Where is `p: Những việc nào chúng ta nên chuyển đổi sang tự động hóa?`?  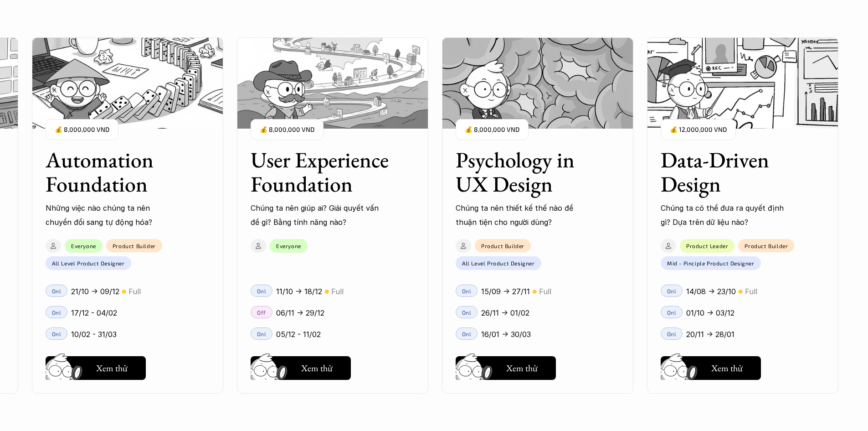
p: Những việc nào chúng ta nên chuyển đổi sang tự động hóa? is located at coordinates (111, 215).